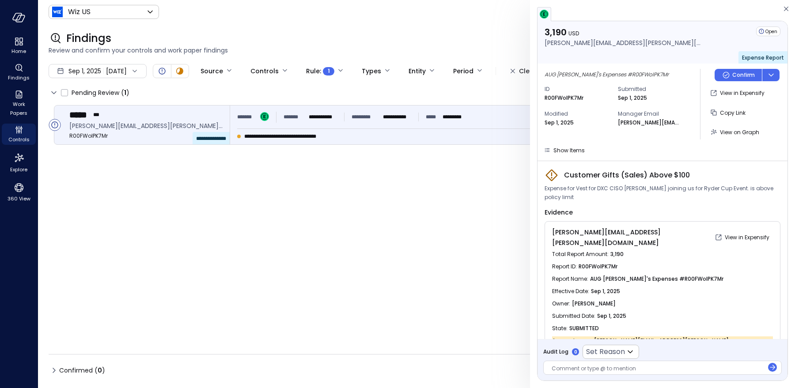 The width and height of the screenshot is (795, 388). I want to click on span: Confirmed, so click(82, 371).